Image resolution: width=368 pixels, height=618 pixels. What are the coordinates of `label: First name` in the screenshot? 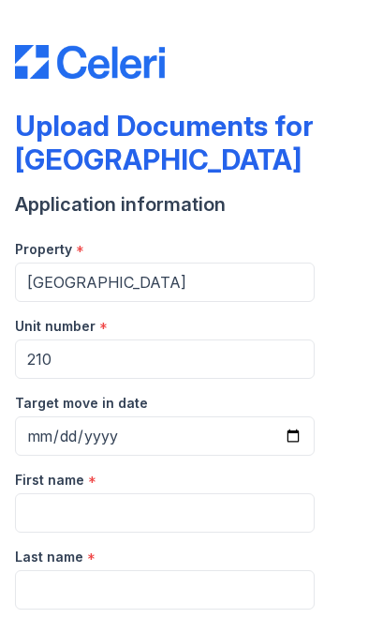 It's located at (50, 480).